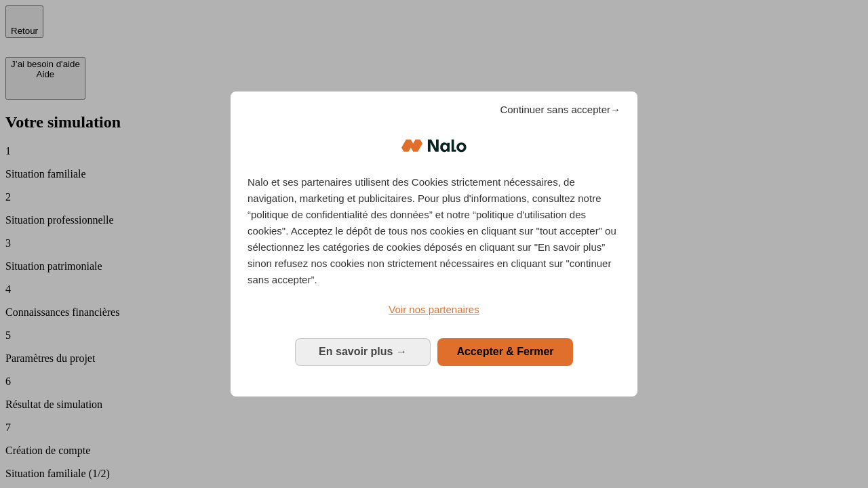 The width and height of the screenshot is (868, 488). I want to click on div: Bienvenue chez Nalo Gestion du consentement, so click(434, 244).